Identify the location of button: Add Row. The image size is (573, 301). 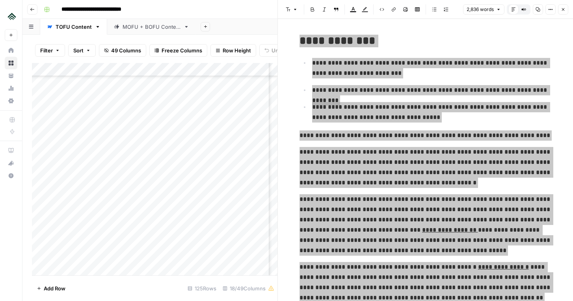
(51, 288).